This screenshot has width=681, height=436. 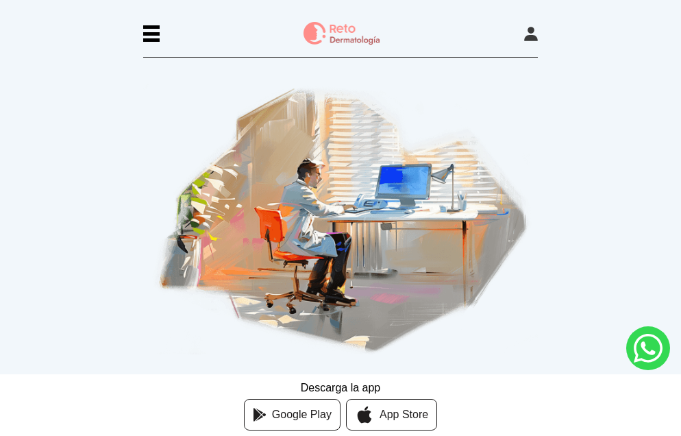 I want to click on img: logo Reto dermatología, so click(x=342, y=34).